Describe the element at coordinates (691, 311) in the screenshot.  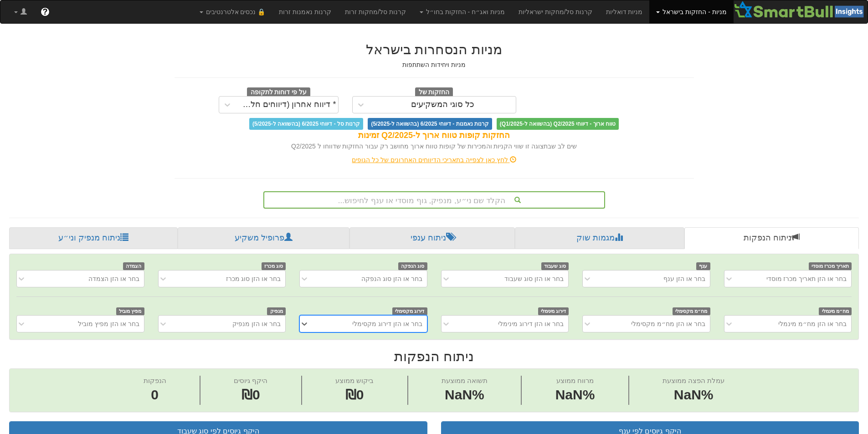
I see `span: מח״מ מקסימלי` at that location.